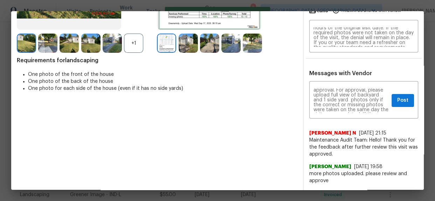 Image resolution: width=435 pixels, height=201 pixels. What do you see at coordinates (157, 61) in the screenshot?
I see `span: Requirements for landscaping` at bounding box center [157, 61].